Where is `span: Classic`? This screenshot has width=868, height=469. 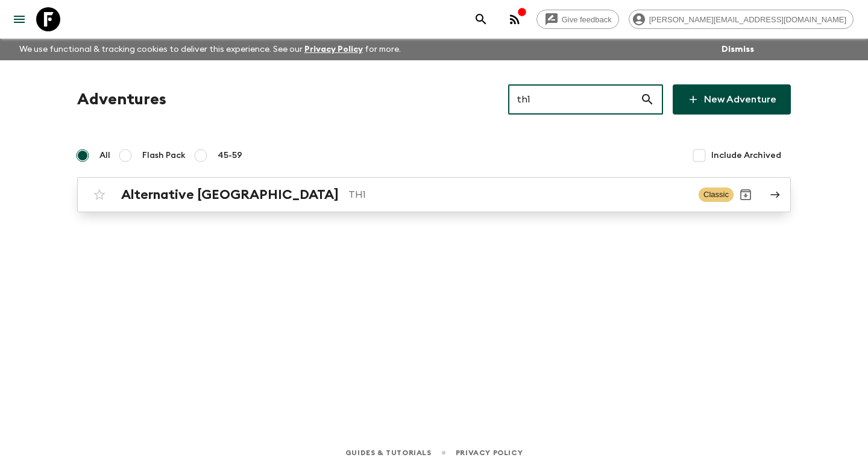 span: Classic is located at coordinates (716, 195).